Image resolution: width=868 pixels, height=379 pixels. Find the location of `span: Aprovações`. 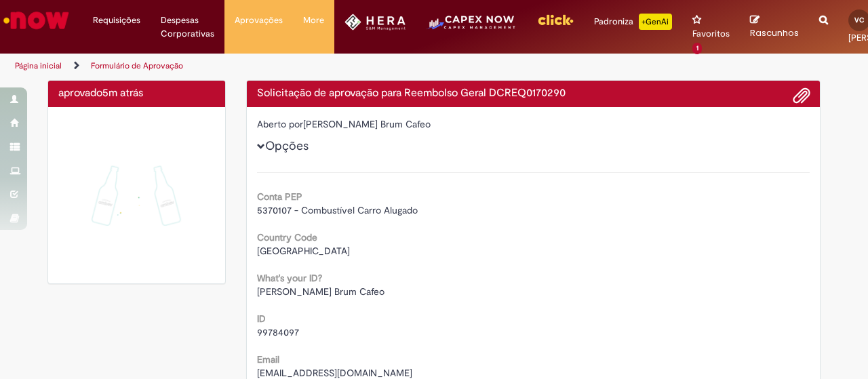

span: Aprovações is located at coordinates (258, 20).